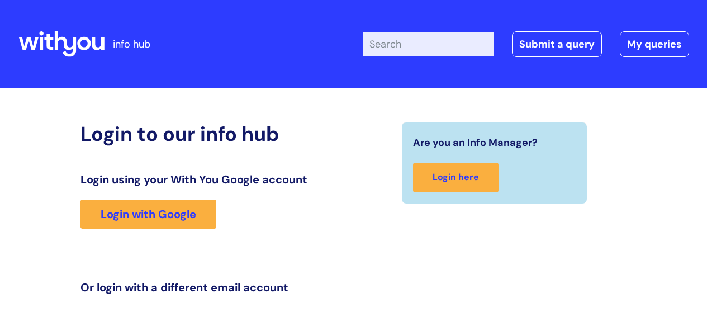 The image size is (707, 312). What do you see at coordinates (428, 44) in the screenshot?
I see `input: Search` at bounding box center [428, 44].